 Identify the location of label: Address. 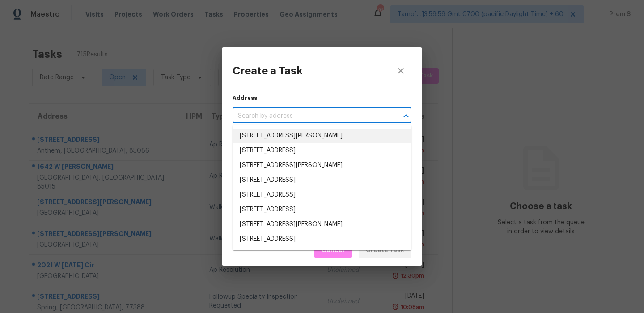
(245, 98).